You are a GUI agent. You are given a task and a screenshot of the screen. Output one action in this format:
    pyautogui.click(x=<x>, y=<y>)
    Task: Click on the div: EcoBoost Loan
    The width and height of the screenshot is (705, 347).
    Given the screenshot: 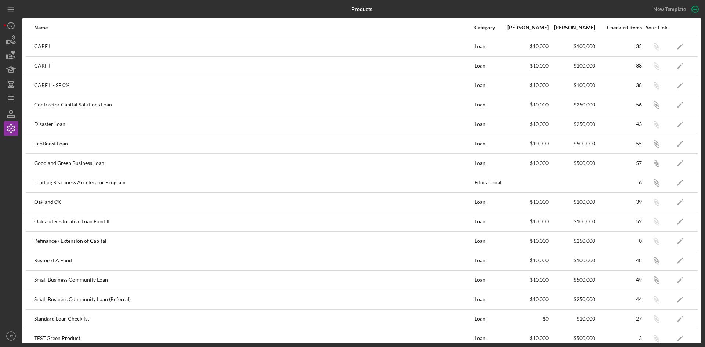 What is the action you would take?
    pyautogui.click(x=254, y=144)
    